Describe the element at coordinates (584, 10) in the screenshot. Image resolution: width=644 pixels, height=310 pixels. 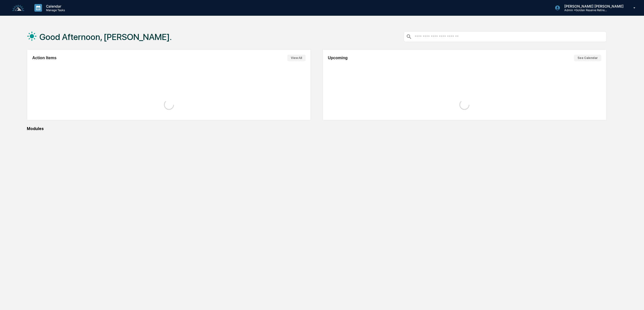
I see `p: Admin • Golden Reserve Retirement` at that location.